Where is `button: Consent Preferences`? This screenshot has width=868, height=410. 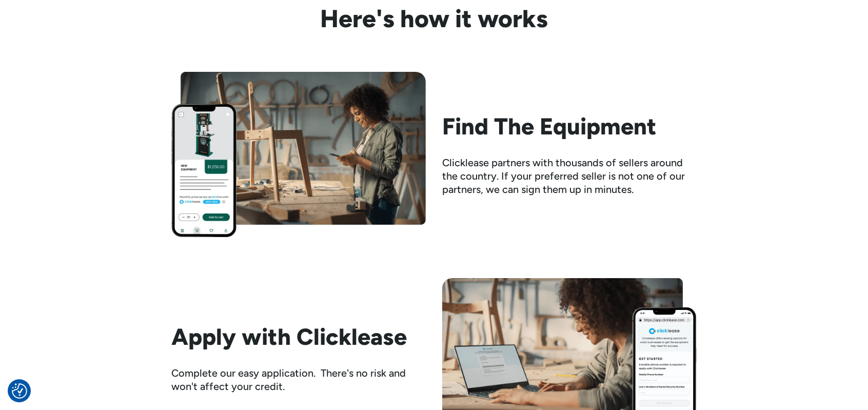
button: Consent Preferences is located at coordinates (20, 390).